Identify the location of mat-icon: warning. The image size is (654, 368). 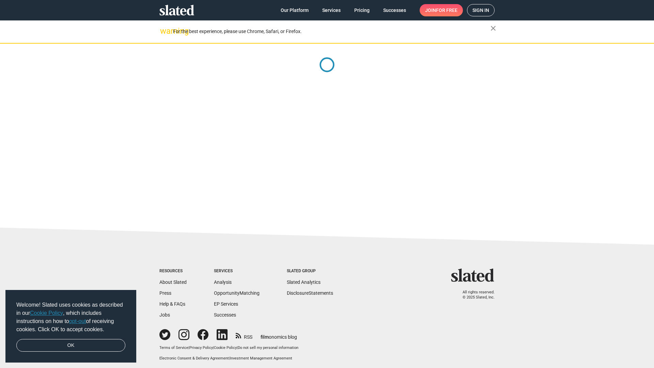
(164, 31).